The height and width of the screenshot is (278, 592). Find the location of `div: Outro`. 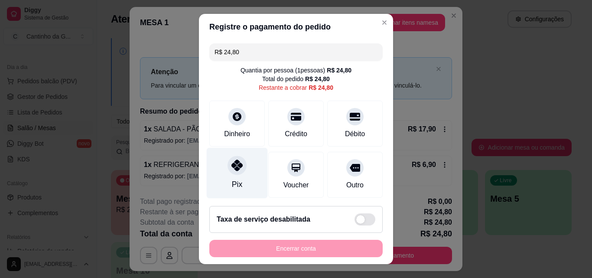

div: Outro is located at coordinates (355, 185).